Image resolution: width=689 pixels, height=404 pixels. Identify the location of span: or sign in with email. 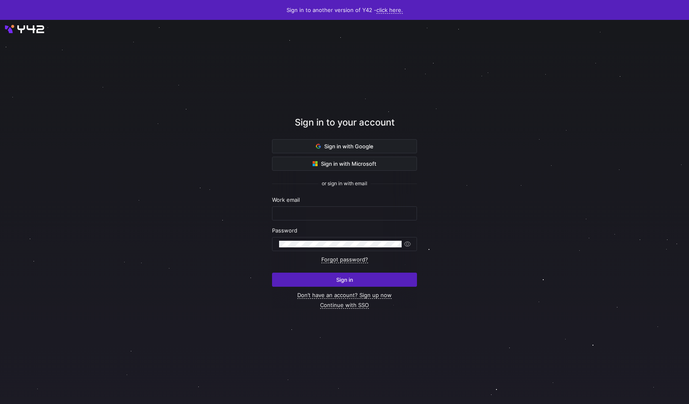
(344, 183).